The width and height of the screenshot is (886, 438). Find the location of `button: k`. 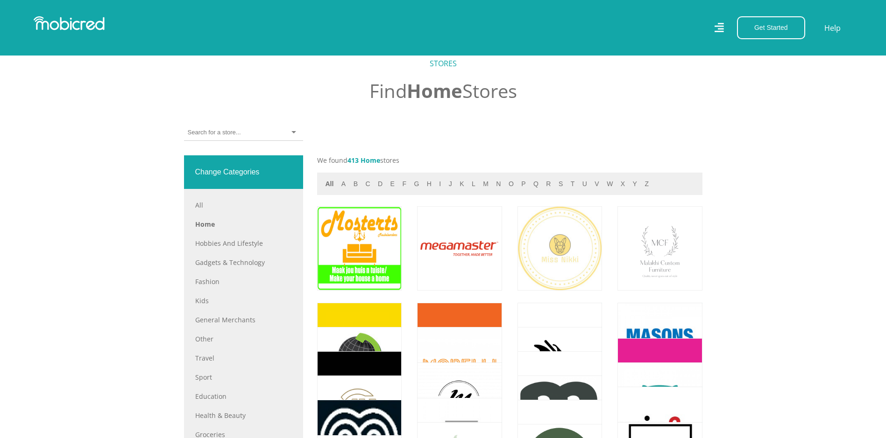

button: k is located at coordinates (461, 184).